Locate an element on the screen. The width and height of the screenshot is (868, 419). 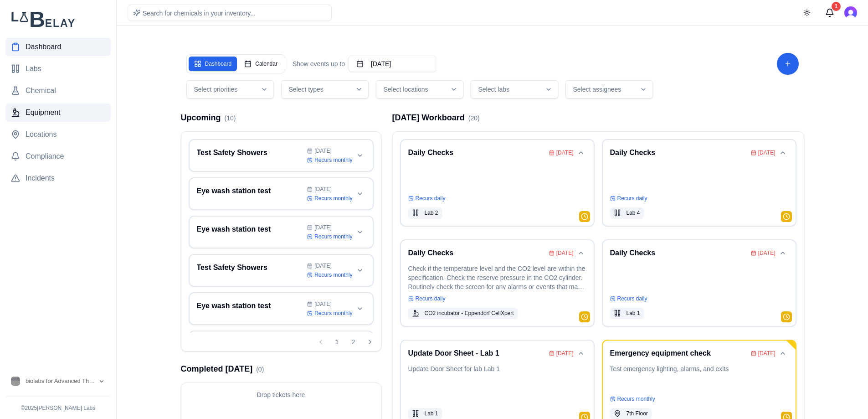
button: Select labs is located at coordinates (514, 89).